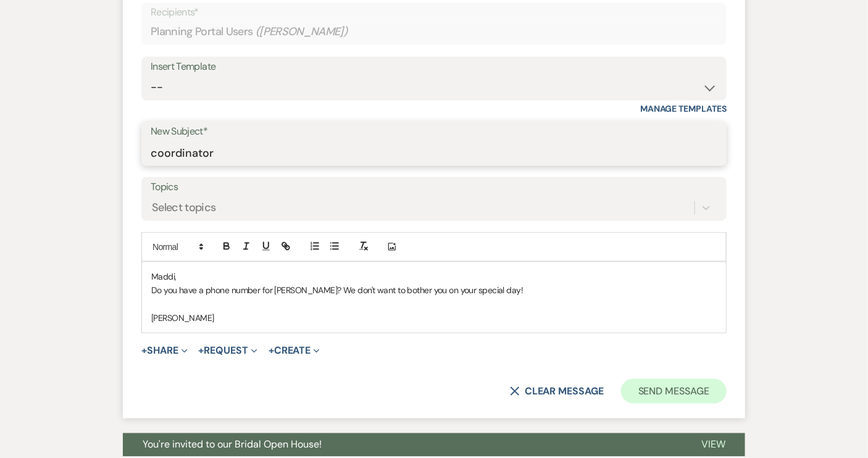  I want to click on div: Insert Template, so click(434, 67).